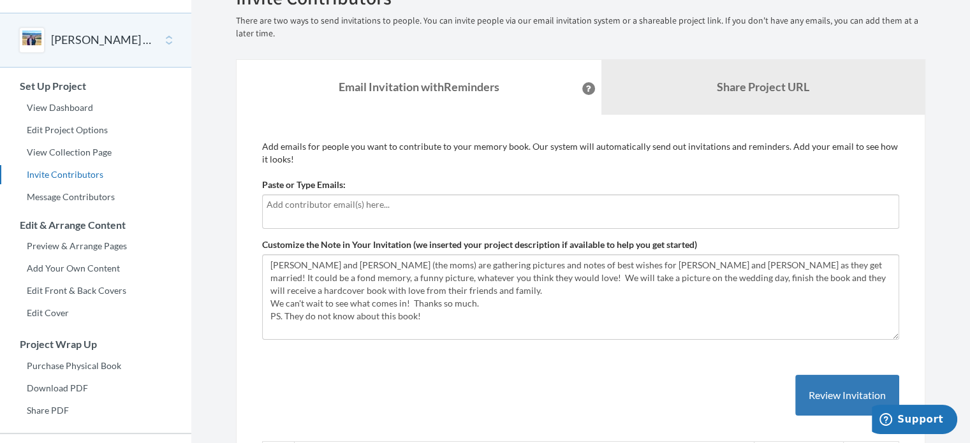  Describe the element at coordinates (419, 87) in the screenshot. I see `strong: Email Invitation with Reminders` at that location.